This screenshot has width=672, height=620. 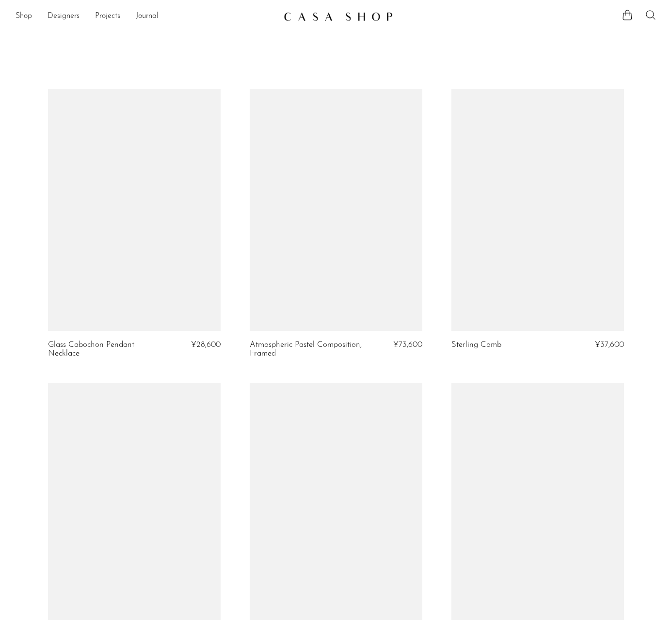 I want to click on nav: Desktop navigation, so click(x=145, y=16).